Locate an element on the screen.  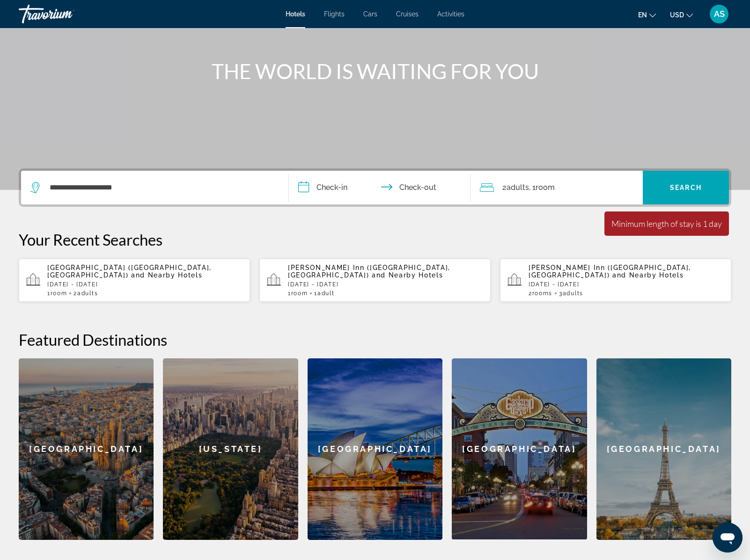
div: Minimum length of stay is 1 day is located at coordinates (666, 224).